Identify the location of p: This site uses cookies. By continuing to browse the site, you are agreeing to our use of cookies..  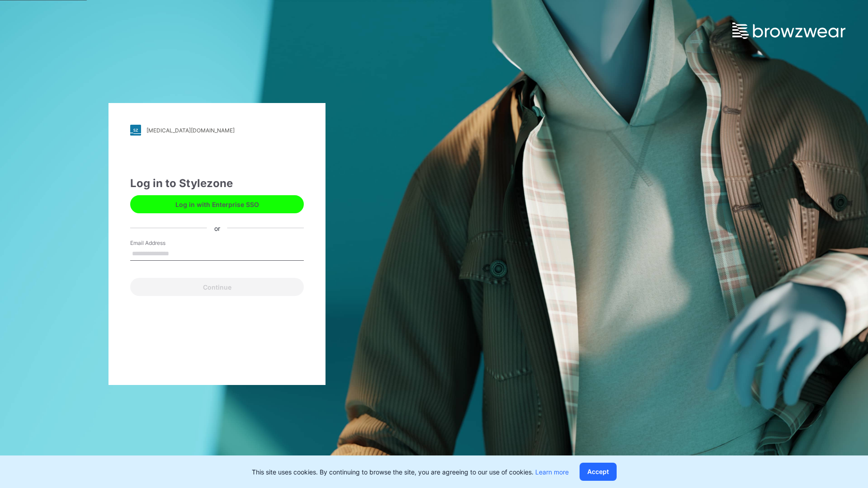
(410, 472).